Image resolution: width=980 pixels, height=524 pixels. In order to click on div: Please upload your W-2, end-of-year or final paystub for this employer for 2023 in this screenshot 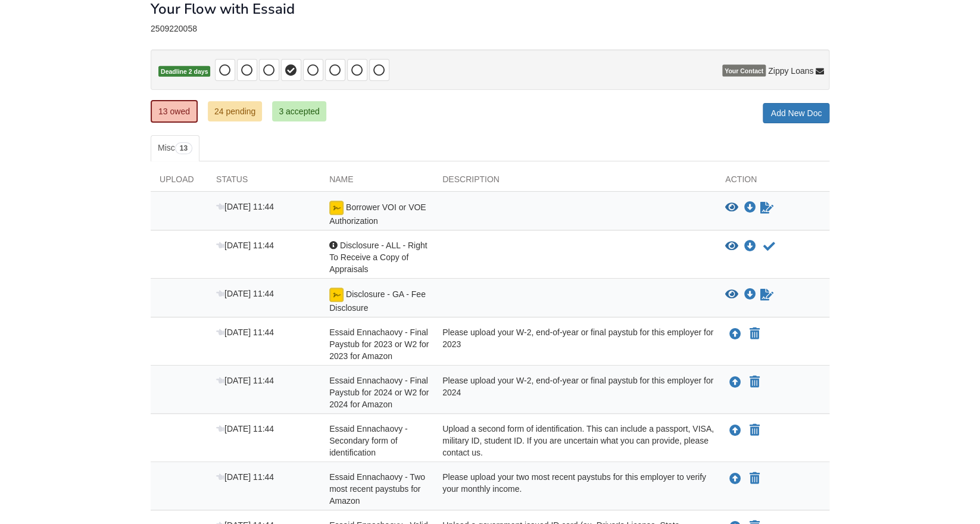, I will do `click(575, 345)`.